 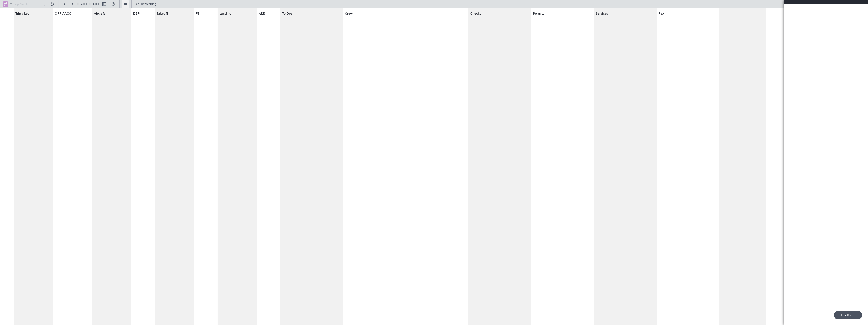 I want to click on span: Pax, so click(x=661, y=13).